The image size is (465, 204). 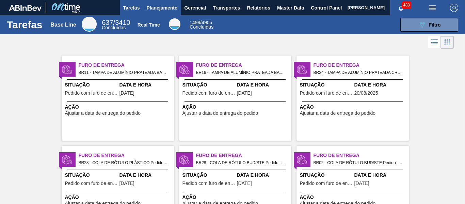 I want to click on span: BR16 - TAMPA DE ALUMÍNIO PRATEADA BALL CDL Pedido - 1958240, so click(x=241, y=73).